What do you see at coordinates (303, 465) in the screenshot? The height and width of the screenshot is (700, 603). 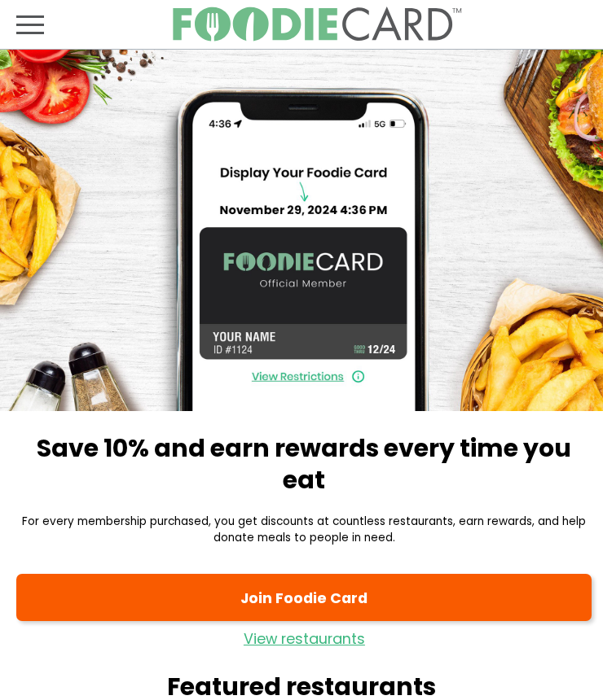 I see `h1: Save 10% and earn rewards every time you eat` at bounding box center [303, 465].